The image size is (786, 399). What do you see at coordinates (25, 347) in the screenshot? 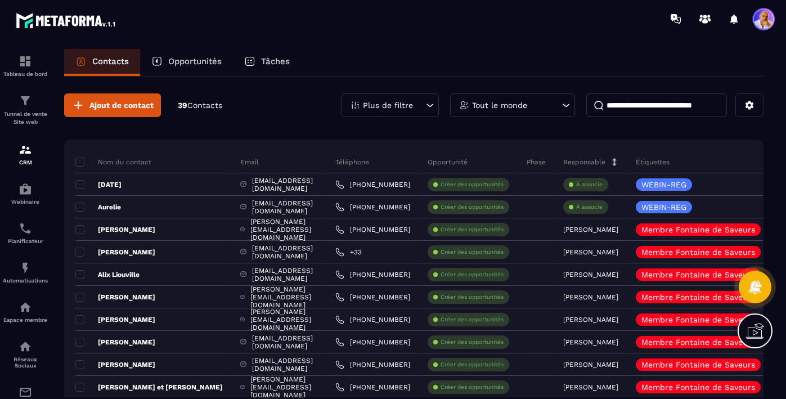
I see `img: social-network` at bounding box center [25, 347].